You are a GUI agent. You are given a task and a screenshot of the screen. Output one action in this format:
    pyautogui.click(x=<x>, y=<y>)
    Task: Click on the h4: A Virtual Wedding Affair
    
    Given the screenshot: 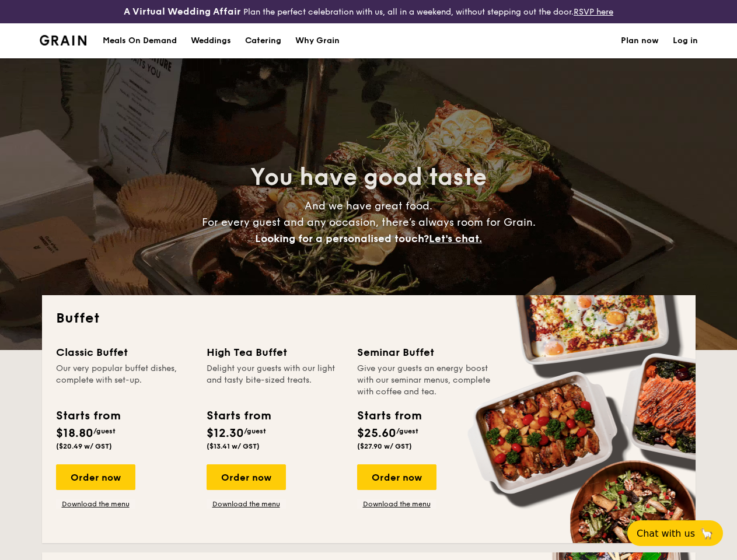 What is the action you would take?
    pyautogui.click(x=182, y=11)
    